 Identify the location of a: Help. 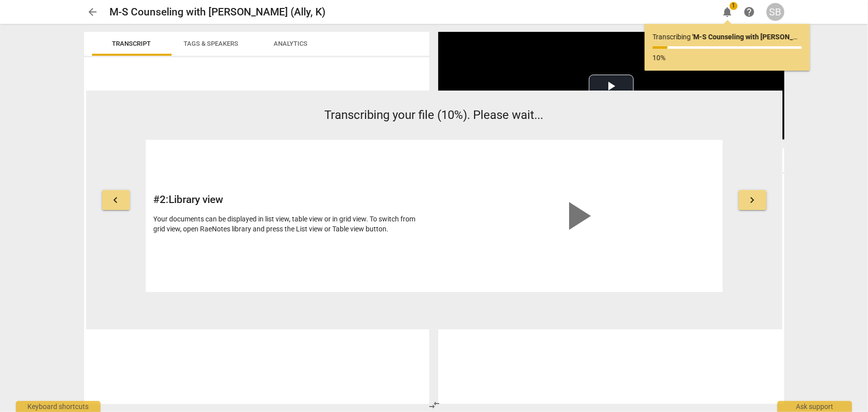
(750, 12).